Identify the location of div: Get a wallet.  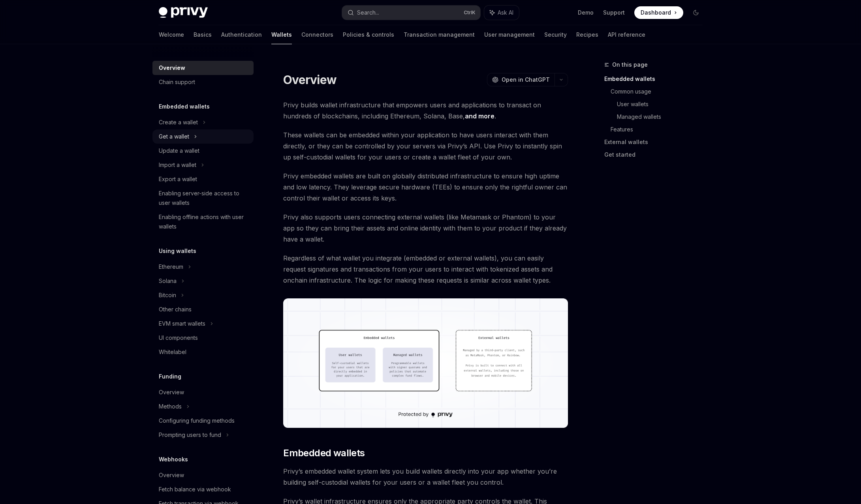
(174, 137).